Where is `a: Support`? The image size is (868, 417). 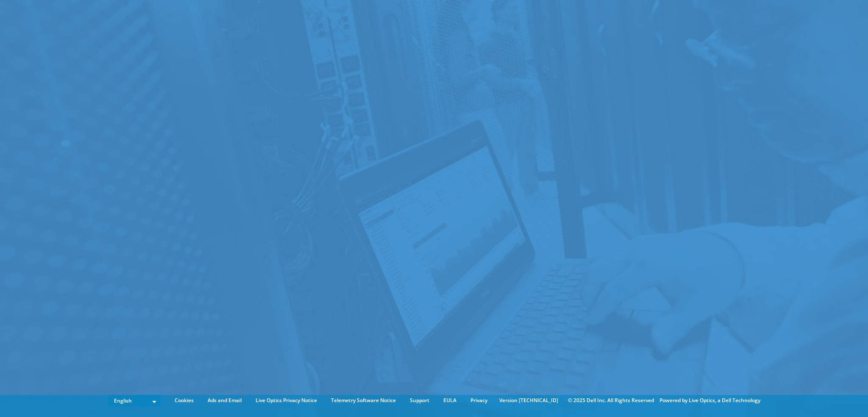
a: Support is located at coordinates (419, 400).